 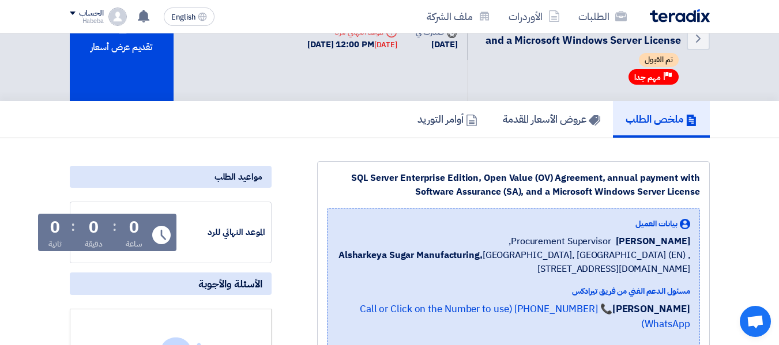 What do you see at coordinates (118, 17) in the screenshot?
I see `img: profile_test.png` at bounding box center [118, 17].